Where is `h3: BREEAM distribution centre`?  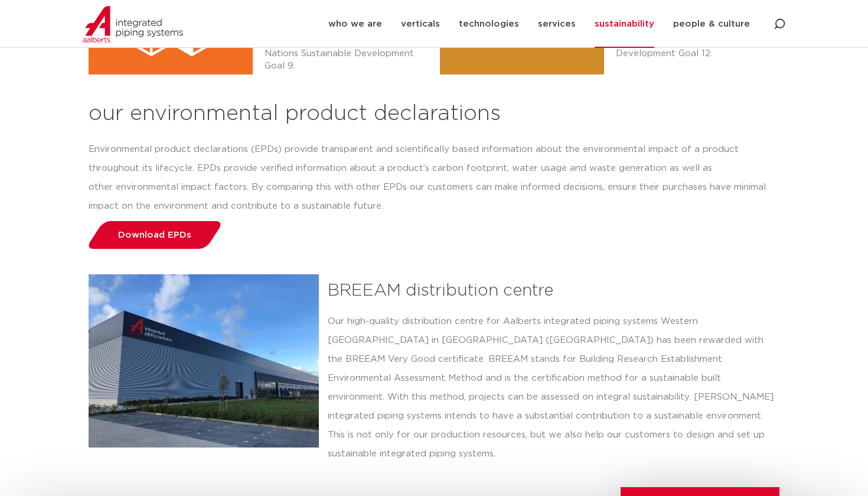
h3: BREEAM distribution centre is located at coordinates (553, 291).